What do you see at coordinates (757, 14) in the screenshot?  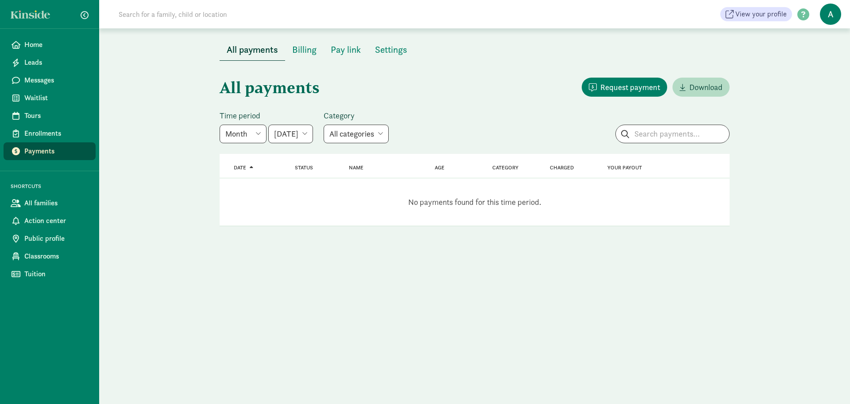 I see `a: View your profile` at bounding box center [757, 14].